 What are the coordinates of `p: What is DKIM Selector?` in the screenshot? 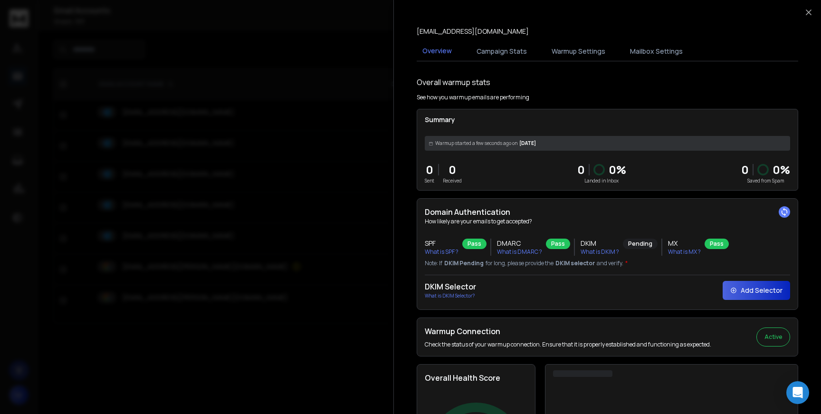 It's located at (450, 296).